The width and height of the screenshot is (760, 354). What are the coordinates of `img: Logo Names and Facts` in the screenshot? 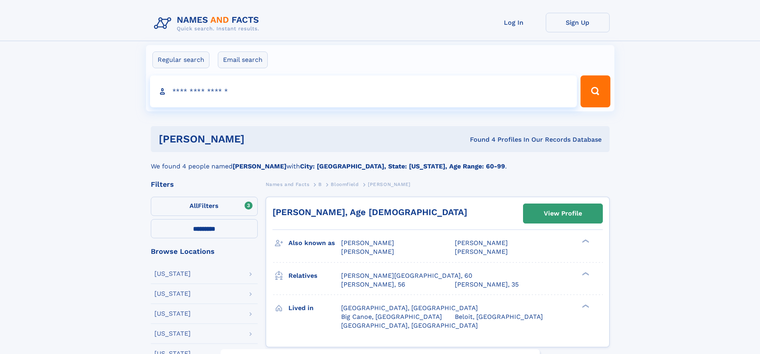 It's located at (208, 24).